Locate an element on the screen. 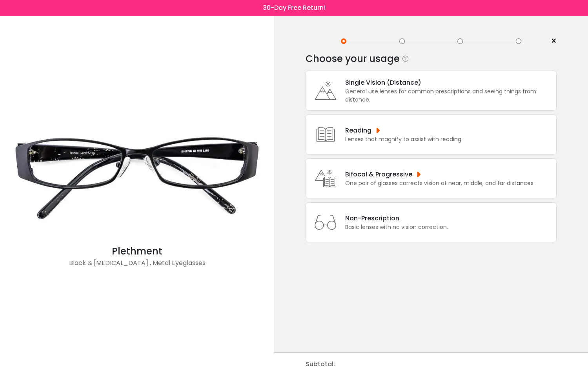 The height and width of the screenshot is (376, 588). div: Basic lenses with no vision correction. is located at coordinates (397, 227).